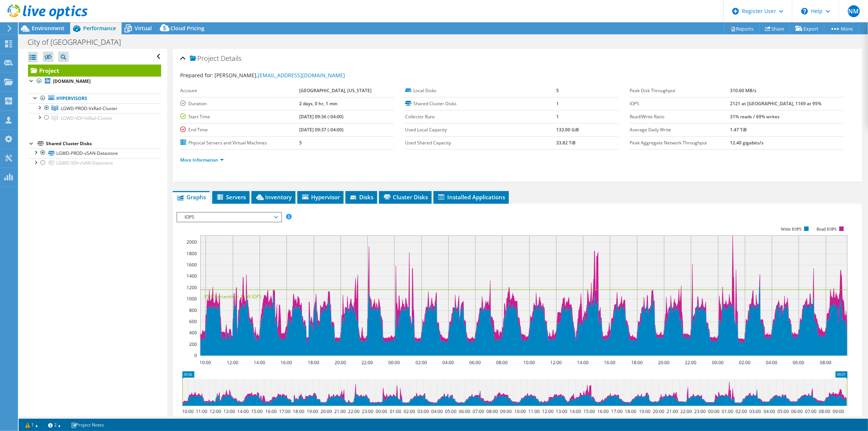 This screenshot has height=431, width=868. Describe the element at coordinates (405, 197) in the screenshot. I see `span: Cluster Disks` at that location.